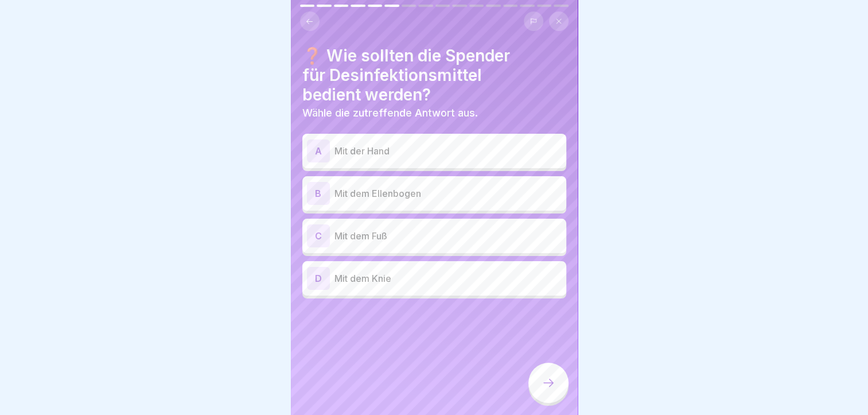 Image resolution: width=868 pixels, height=415 pixels. I want to click on h4: ❓ Wie sollten die Spender für Desinfektionsmittel bedient werden?, so click(435, 75).